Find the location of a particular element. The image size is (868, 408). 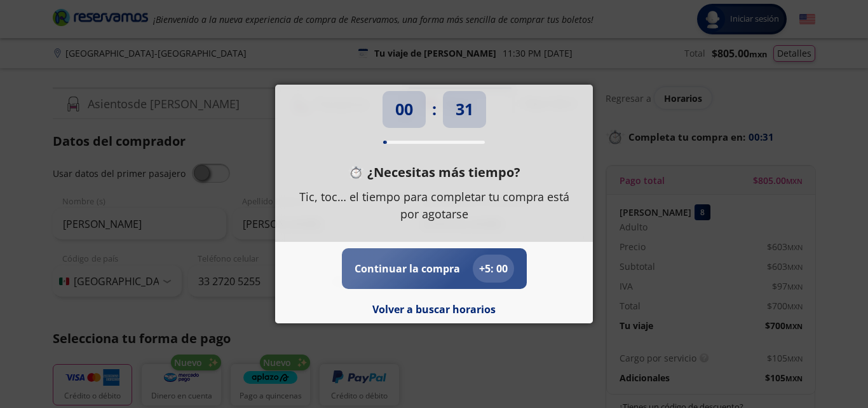

p: 00 is located at coordinates (404, 110).